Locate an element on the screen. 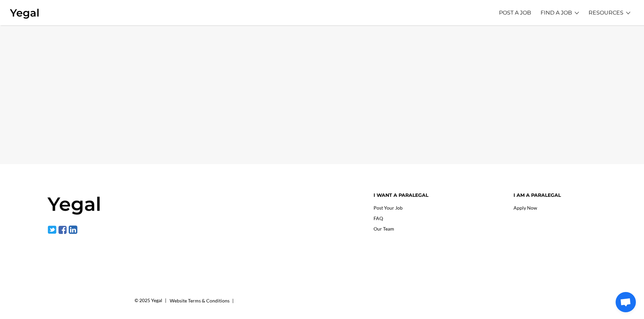  a: Website Terms & Conditions is located at coordinates (199, 301).